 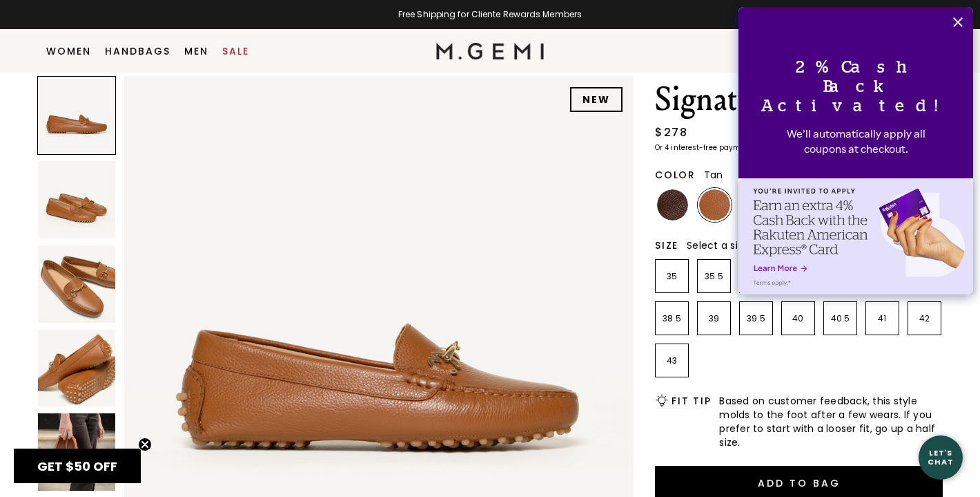 What do you see at coordinates (941, 457) in the screenshot?
I see `div: Let's Chat` at bounding box center [941, 457].